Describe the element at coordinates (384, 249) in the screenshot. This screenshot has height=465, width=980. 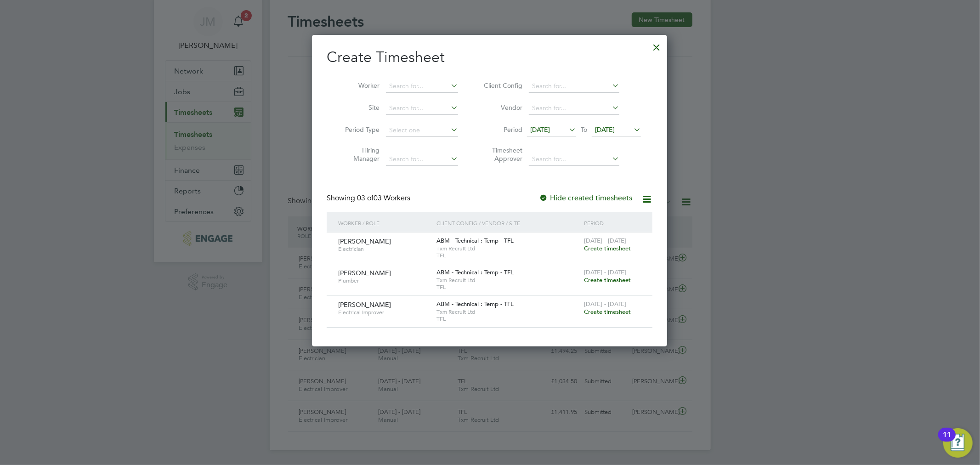
I see `span: Electrician` at that location.